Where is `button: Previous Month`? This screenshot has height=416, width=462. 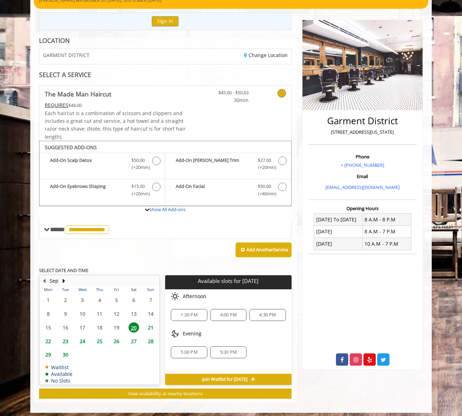
button: Previous Month is located at coordinates (44, 281).